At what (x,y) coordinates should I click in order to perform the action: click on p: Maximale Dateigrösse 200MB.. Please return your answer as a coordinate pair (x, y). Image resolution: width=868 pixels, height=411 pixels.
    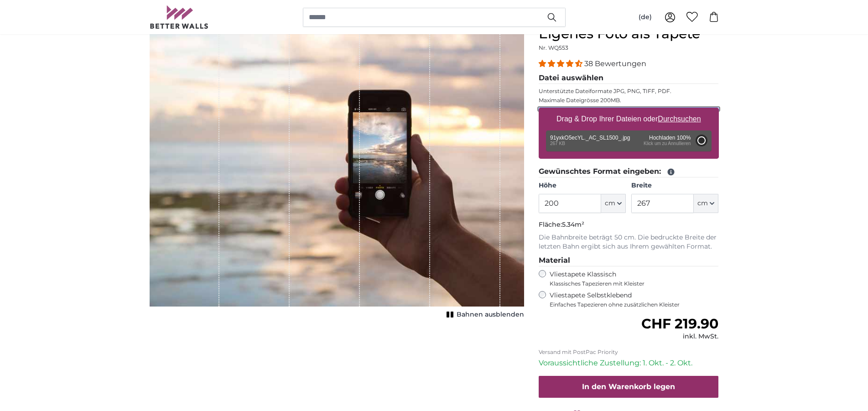
    Looking at the image, I should click on (629, 101).